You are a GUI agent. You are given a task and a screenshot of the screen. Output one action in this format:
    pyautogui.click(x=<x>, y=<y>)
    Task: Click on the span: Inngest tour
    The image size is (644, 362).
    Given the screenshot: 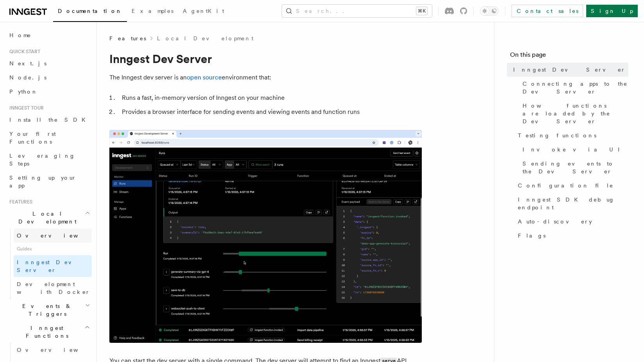 What is the action you would take?
    pyautogui.click(x=25, y=108)
    